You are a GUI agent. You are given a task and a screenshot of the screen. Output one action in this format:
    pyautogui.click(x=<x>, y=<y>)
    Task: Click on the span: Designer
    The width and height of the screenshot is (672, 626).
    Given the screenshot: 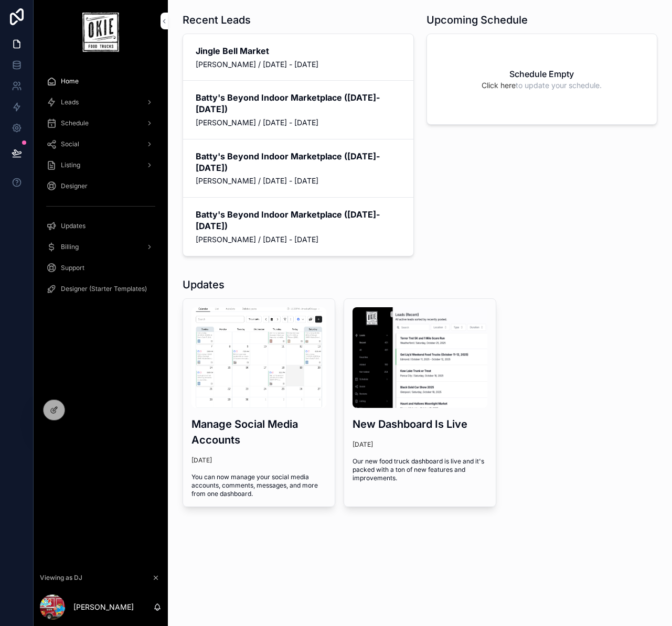 What is the action you would take?
    pyautogui.click(x=74, y=186)
    